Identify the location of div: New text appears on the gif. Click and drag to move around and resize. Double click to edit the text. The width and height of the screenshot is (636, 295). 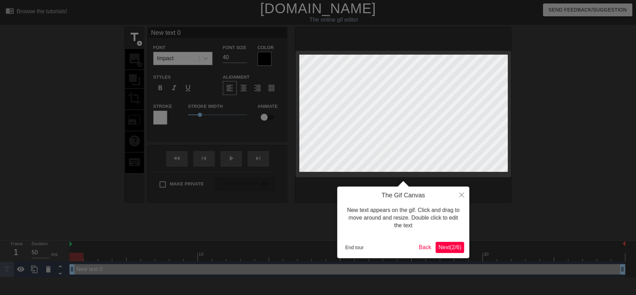
(403, 218).